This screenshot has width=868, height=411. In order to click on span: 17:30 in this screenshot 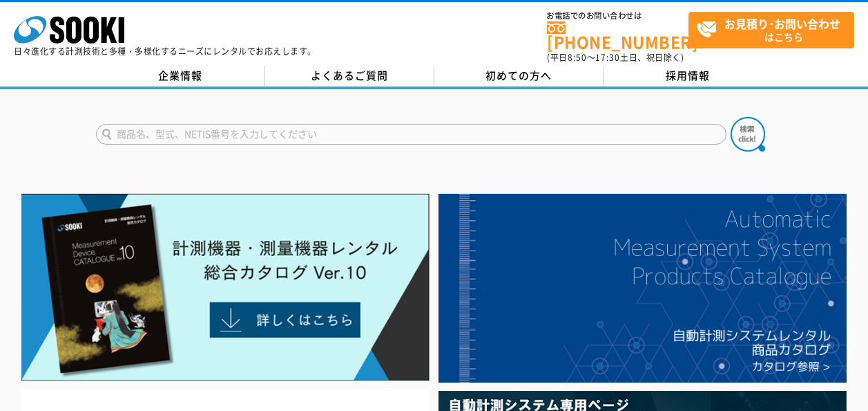, I will do `click(608, 57)`.